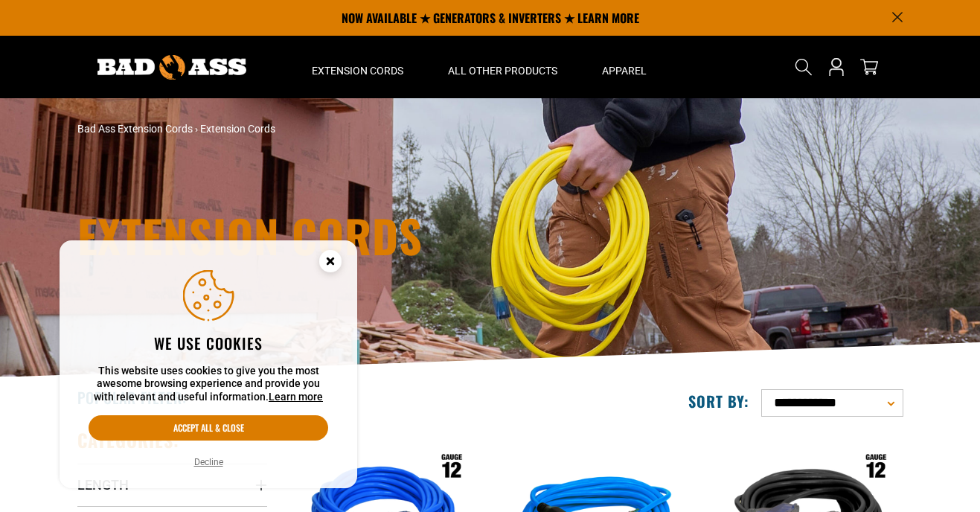 This screenshot has height=512, width=980. What do you see at coordinates (502, 67) in the screenshot?
I see `summary: All Other Products` at bounding box center [502, 67].